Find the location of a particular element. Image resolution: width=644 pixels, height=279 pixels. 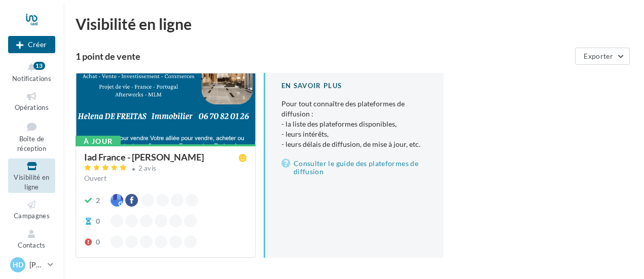

div: En savoir plus is located at coordinates (355, 86).